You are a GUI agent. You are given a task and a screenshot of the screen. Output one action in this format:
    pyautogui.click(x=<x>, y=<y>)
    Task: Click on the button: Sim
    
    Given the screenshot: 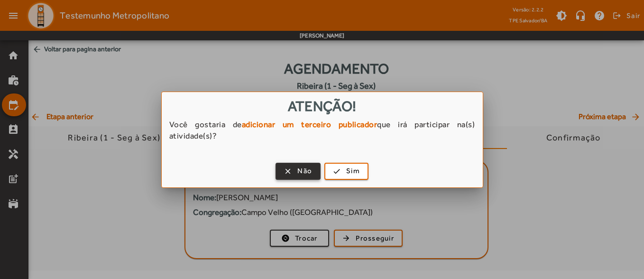 What is the action you would take?
    pyautogui.click(x=346, y=171)
    